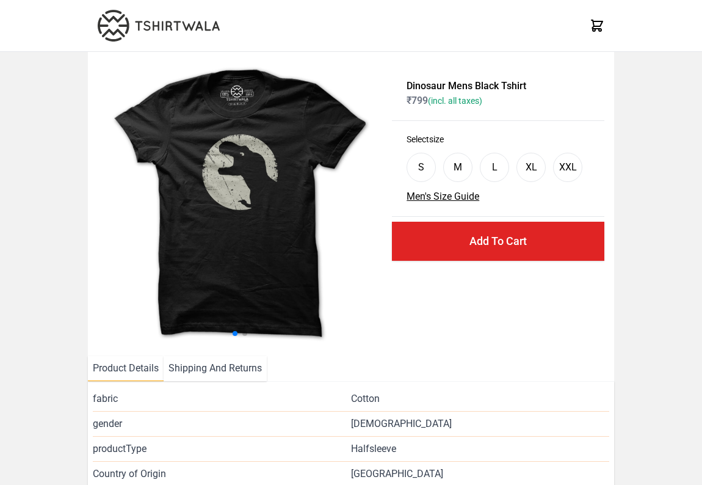 The image size is (702, 485). What do you see at coordinates (531, 167) in the screenshot?
I see `div: XL` at bounding box center [531, 167].